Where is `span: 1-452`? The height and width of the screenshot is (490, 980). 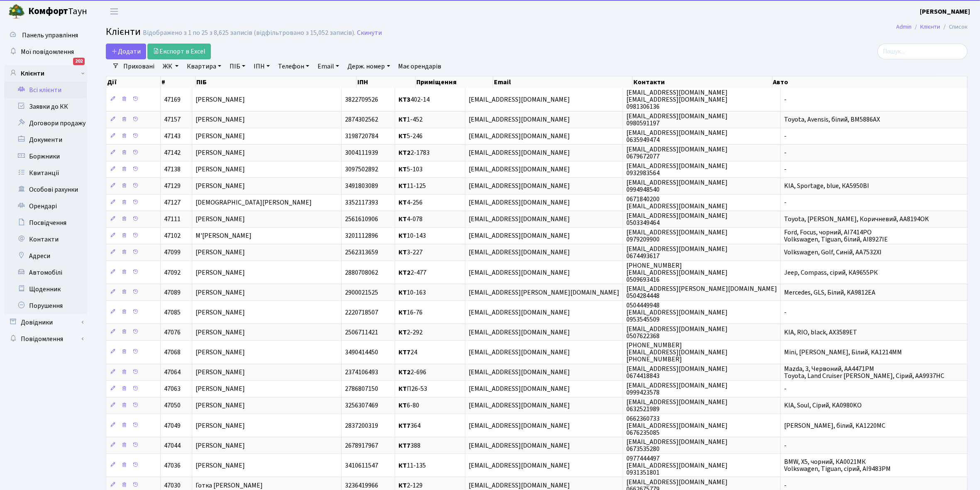
span: 1-452 is located at coordinates (411, 120).